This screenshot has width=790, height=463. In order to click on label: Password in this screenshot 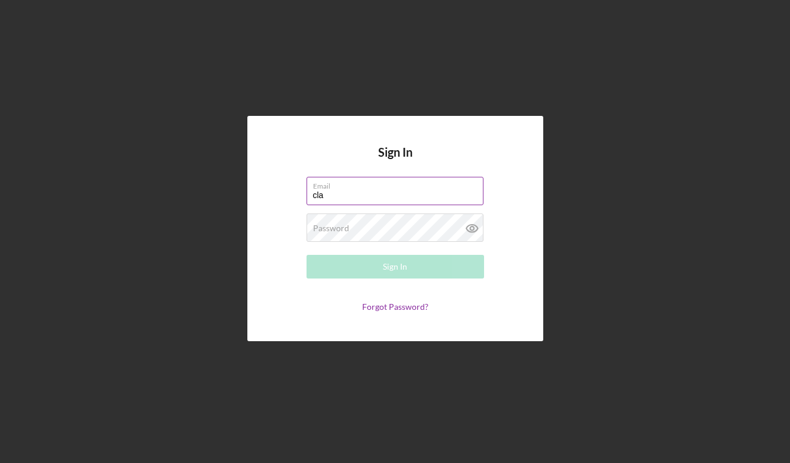, I will do `click(331, 228)`.